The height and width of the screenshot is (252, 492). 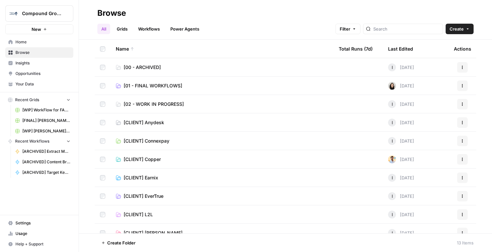 I want to click on span: Create Folder, so click(x=121, y=243).